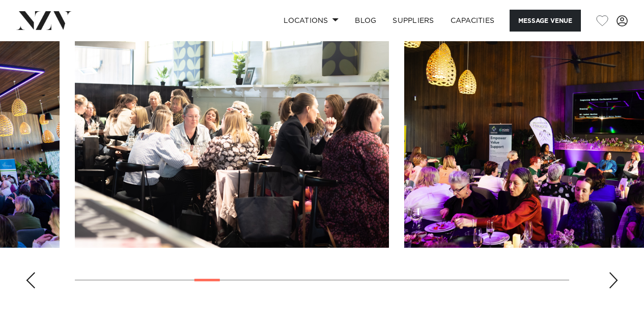  Describe the element at coordinates (311, 20) in the screenshot. I see `a: Locations` at that location.